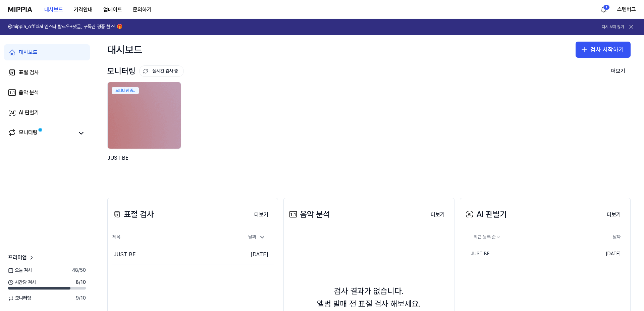 The image size is (644, 311). Describe the element at coordinates (125, 90) in the screenshot. I see `div: 모니터링 중..` at that location.